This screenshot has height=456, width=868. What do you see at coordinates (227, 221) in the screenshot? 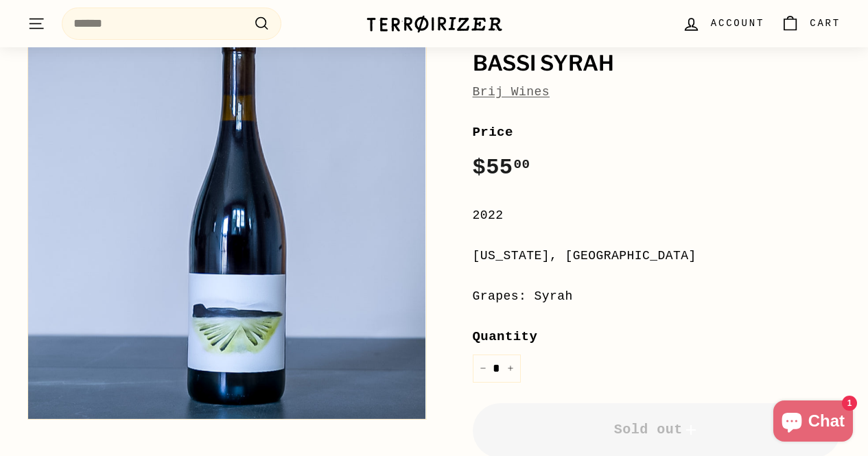
I see `img: Bassi Syrah` at bounding box center [227, 221].